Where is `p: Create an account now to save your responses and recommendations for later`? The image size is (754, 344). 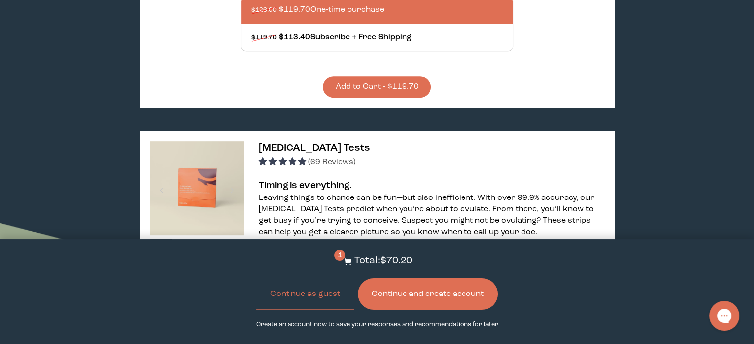
p: Create an account now to save your responses and recommendations for later is located at coordinates (377, 325).